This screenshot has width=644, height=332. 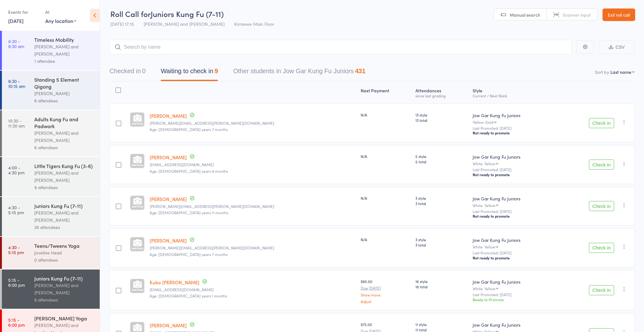 What do you see at coordinates (513, 299) in the screenshot?
I see `div: Ready to Promote` at bounding box center [513, 299].